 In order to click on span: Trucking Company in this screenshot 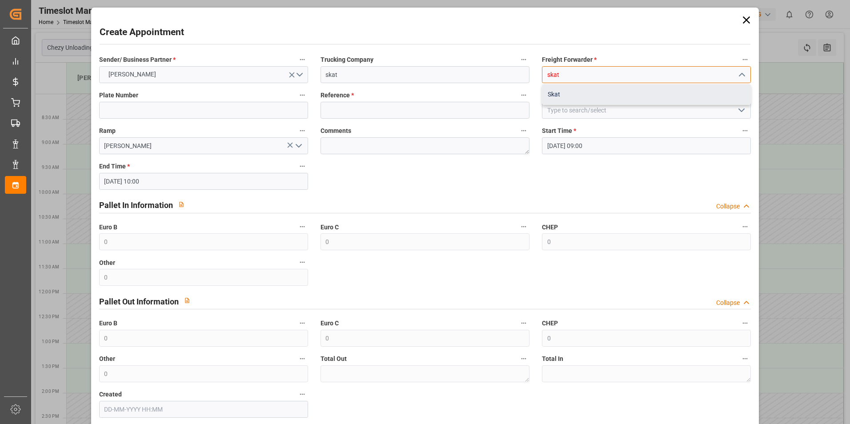, I will do `click(347, 60)`.